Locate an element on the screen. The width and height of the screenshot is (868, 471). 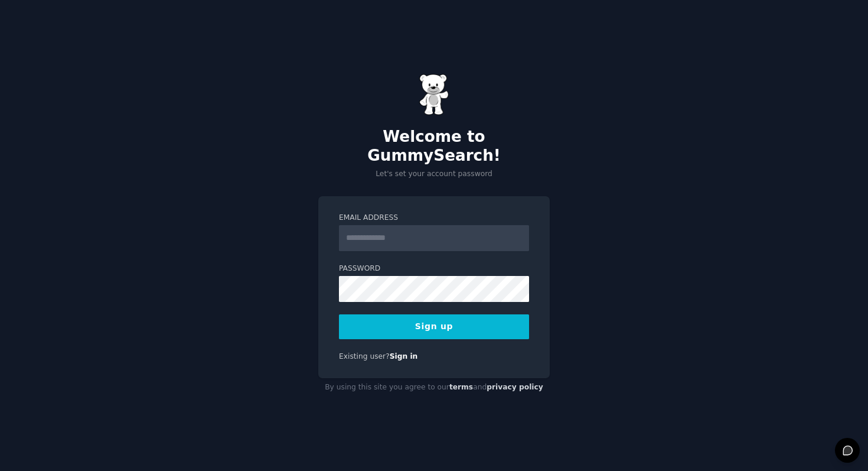
p: Let's set your account password is located at coordinates (434, 174).